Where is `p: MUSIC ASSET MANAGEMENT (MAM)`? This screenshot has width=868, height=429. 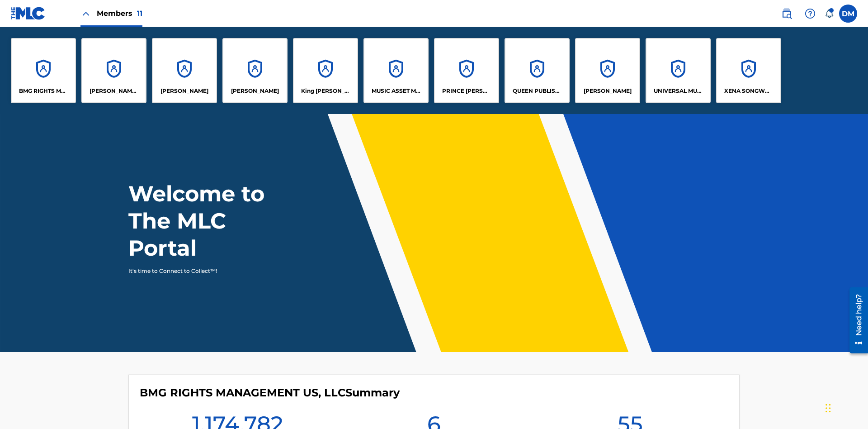
p: MUSIC ASSET MANAGEMENT (MAM) is located at coordinates (396, 91).